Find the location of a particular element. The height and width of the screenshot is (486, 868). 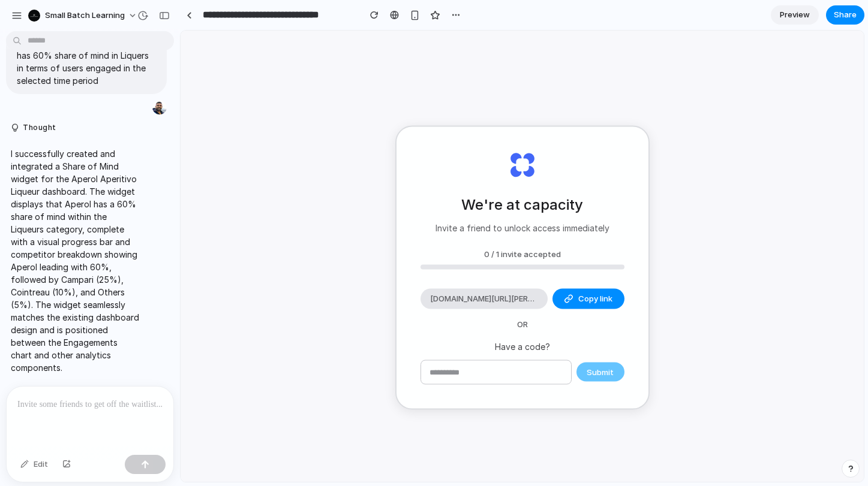

p: Have a code? is located at coordinates (522, 346).